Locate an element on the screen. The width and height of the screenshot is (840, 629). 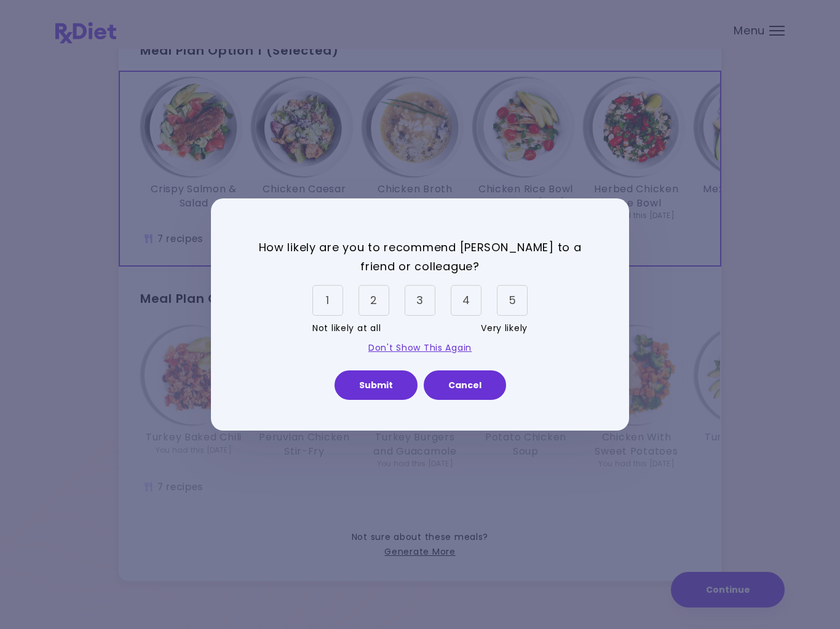
a: Don't Show This Again is located at coordinates (420, 347).